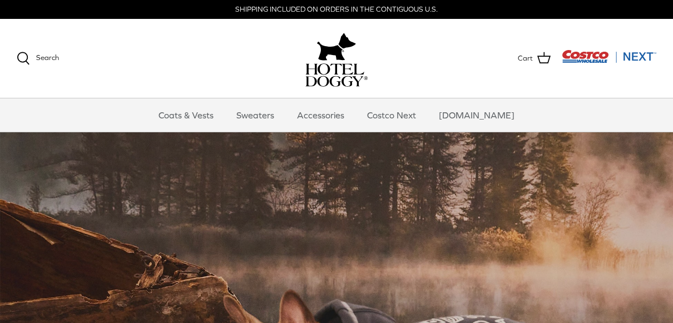  Describe the element at coordinates (337, 47) in the screenshot. I see `img: hoteldoggy.com` at that location.